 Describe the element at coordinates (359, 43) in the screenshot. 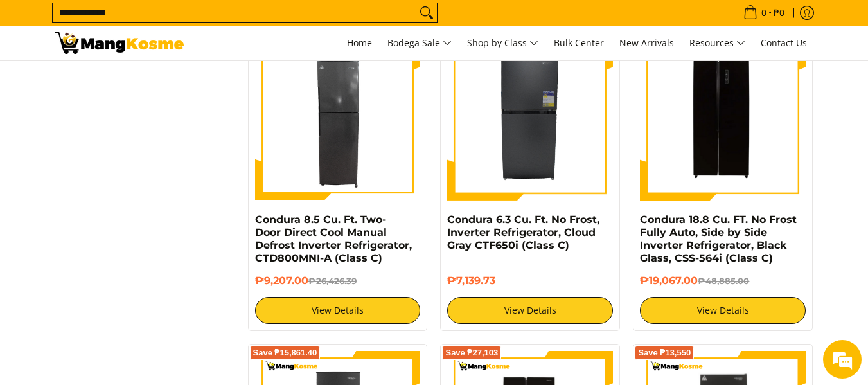

I see `span: Home` at that location.